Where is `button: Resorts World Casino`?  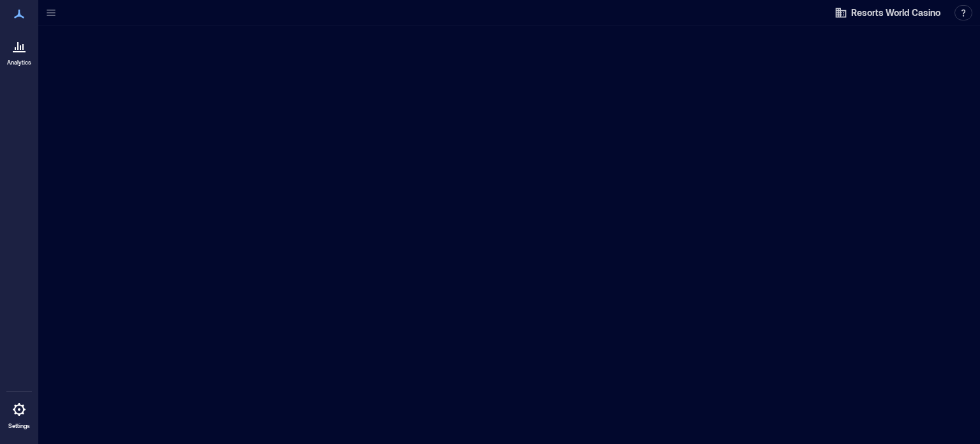 button: Resorts World Casino is located at coordinates (888, 13).